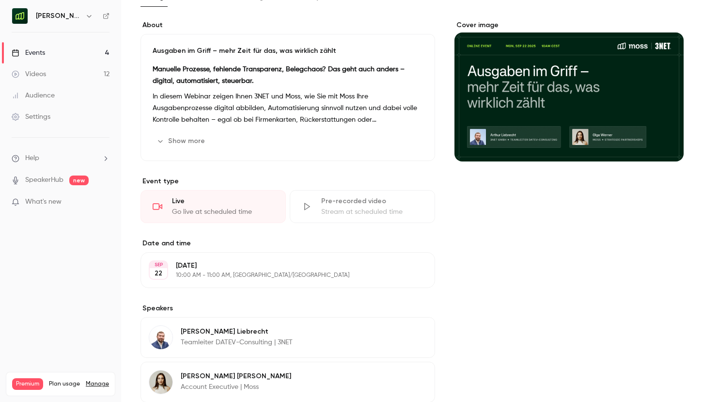 The width and height of the screenshot is (703, 402). Describe the element at coordinates (29, 74) in the screenshot. I see `div: Videos` at that location.